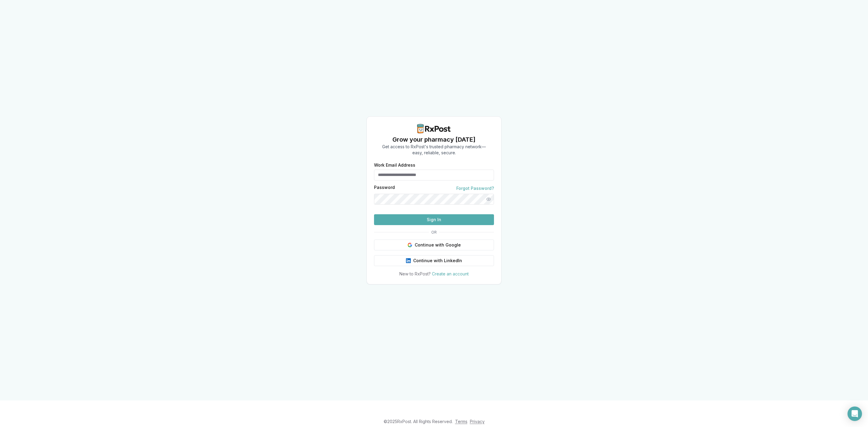  Describe the element at coordinates (434, 220) in the screenshot. I see `button: Sign In` at that location.